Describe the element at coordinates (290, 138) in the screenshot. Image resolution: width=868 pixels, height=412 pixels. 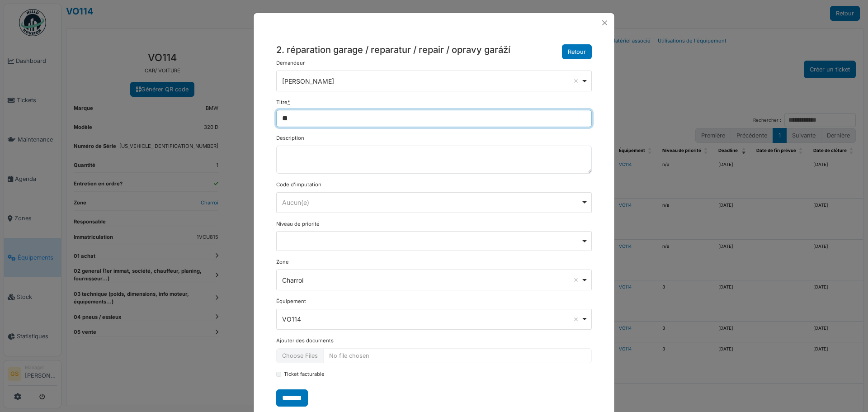
I see `label: Description` at that location.